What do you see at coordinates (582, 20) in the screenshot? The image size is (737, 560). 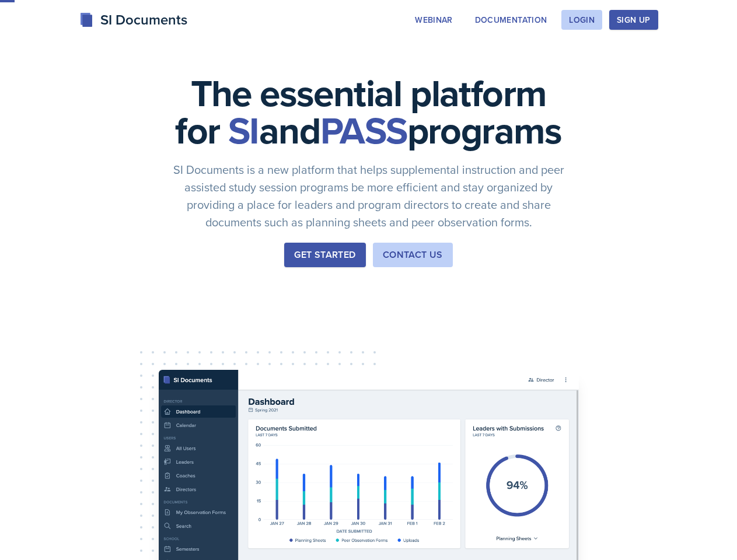 I see `div: Login` at bounding box center [582, 20].